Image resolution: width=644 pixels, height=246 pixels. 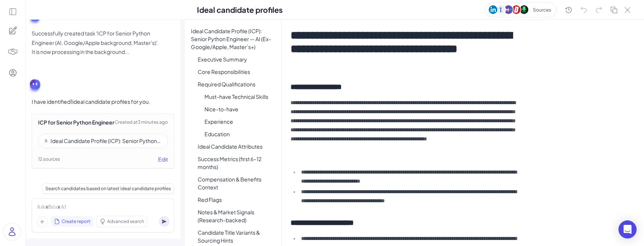 I want to click on span: Created at 3 minutes ago, so click(x=141, y=122).